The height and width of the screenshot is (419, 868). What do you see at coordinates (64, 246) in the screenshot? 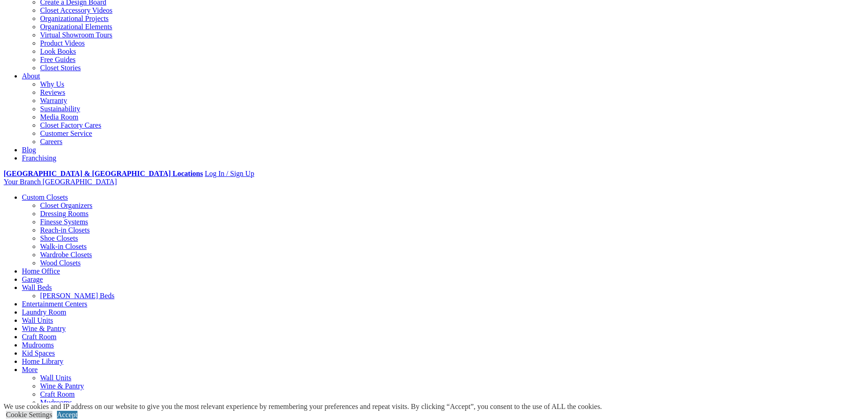
I see `a: Walk-in Closets` at bounding box center [64, 246].